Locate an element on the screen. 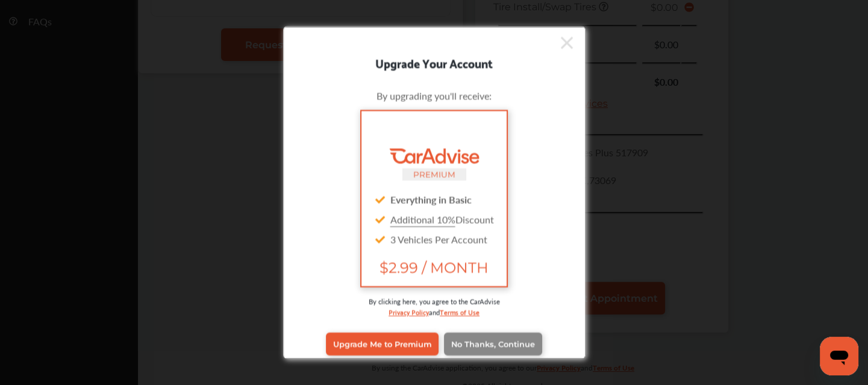  div: By upgrading you'll receive: is located at coordinates (435, 95).